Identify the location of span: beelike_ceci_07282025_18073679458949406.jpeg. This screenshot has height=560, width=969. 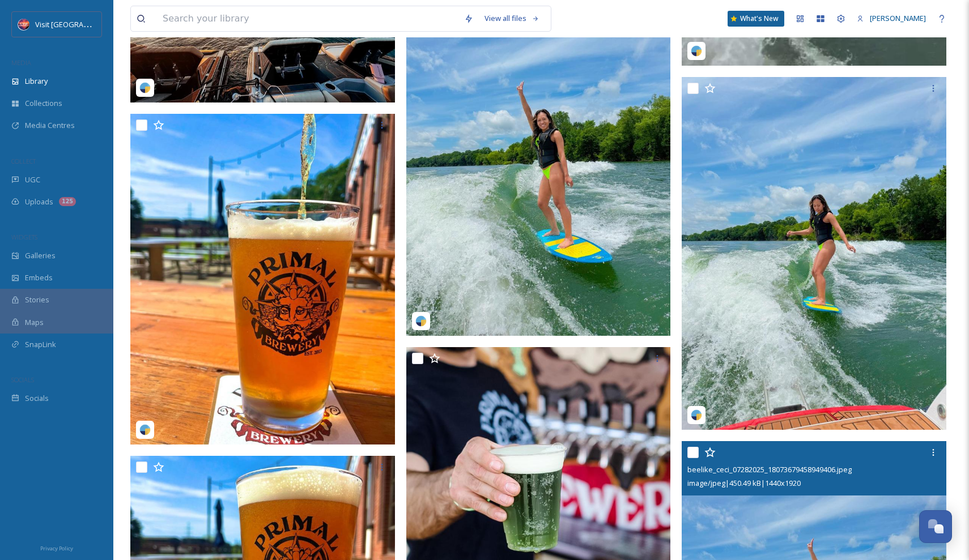
(769, 469).